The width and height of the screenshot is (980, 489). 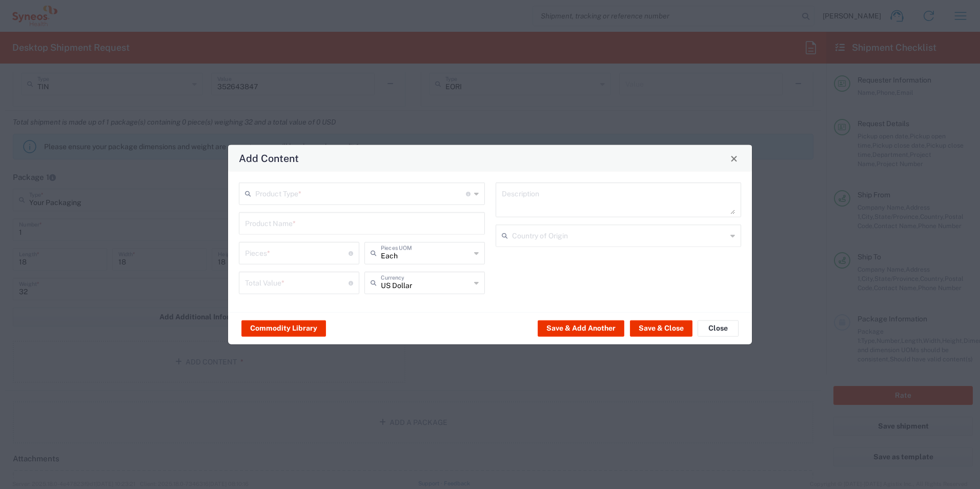 What do you see at coordinates (661, 328) in the screenshot?
I see `button: Save & Close` at bounding box center [661, 328].